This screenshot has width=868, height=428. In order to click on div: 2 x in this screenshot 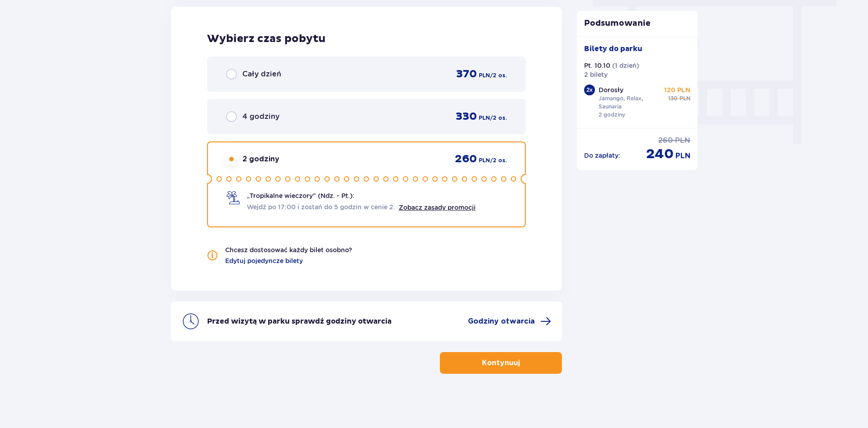, I will do `click(589, 90)`.